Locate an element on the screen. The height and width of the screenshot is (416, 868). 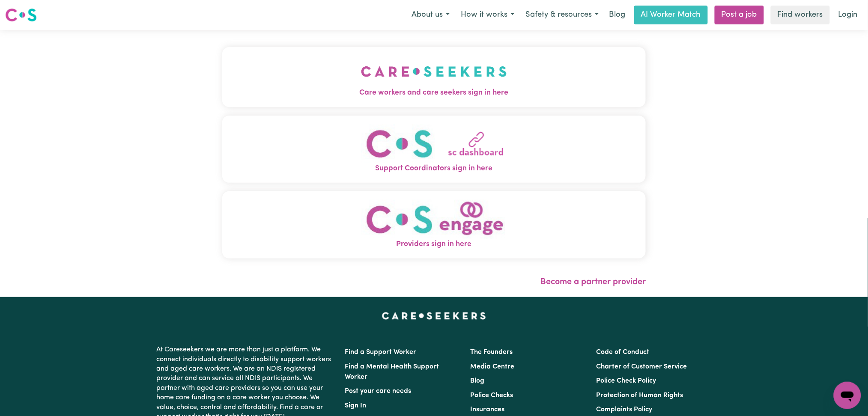
a: Police Check Policy is located at coordinates (626, 380).